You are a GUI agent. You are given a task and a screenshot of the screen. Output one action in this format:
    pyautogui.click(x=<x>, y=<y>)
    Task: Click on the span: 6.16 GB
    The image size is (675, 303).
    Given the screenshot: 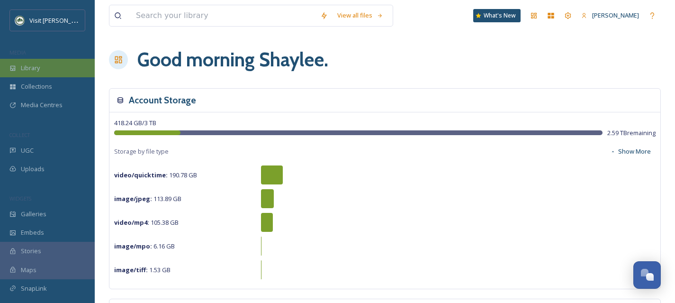 What is the action you would take?
    pyautogui.click(x=145, y=246)
    